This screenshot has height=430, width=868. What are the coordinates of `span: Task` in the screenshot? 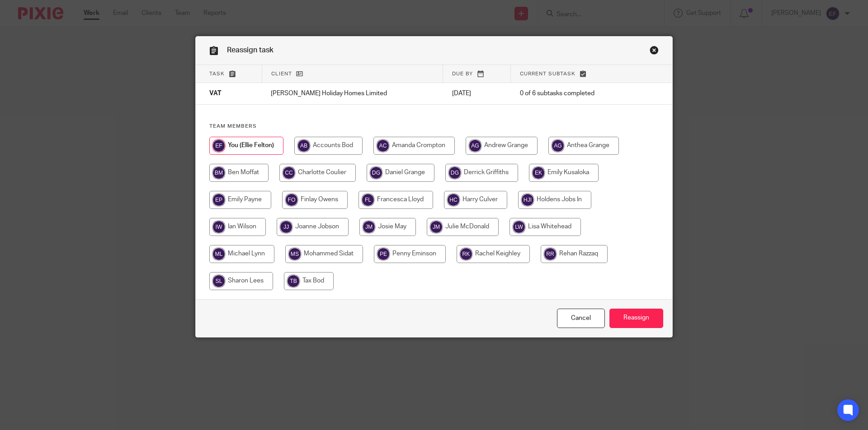 It's located at (217, 74).